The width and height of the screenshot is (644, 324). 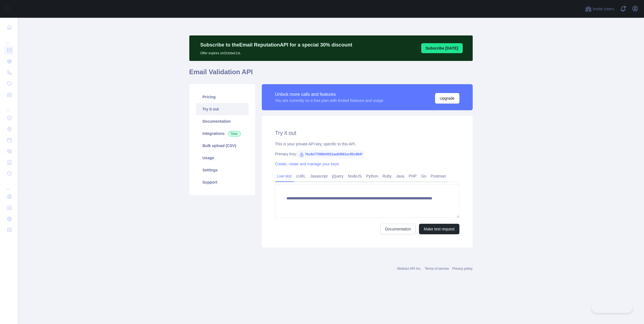 What do you see at coordinates (462, 269) in the screenshot?
I see `a: Privacy policy` at bounding box center [462, 269].